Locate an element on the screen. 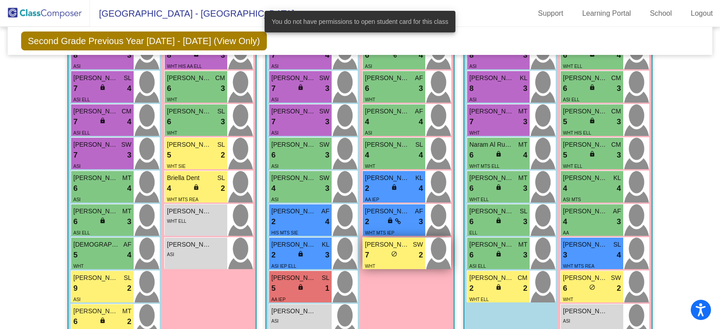 This screenshot has height=329, width=720. span: WHT MTS IEP is located at coordinates (379, 233).